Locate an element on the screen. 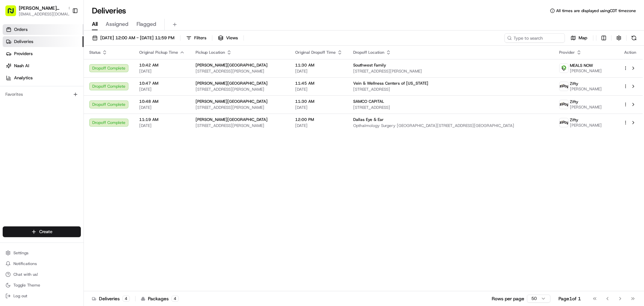  span: API Documentation is located at coordinates (85, 154).